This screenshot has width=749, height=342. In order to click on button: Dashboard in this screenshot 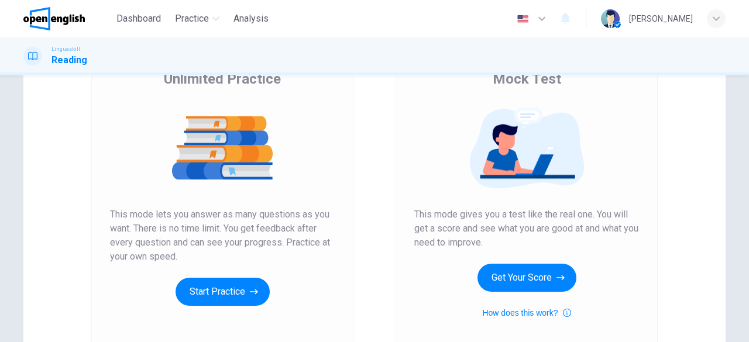, I will do `click(139, 19)`.